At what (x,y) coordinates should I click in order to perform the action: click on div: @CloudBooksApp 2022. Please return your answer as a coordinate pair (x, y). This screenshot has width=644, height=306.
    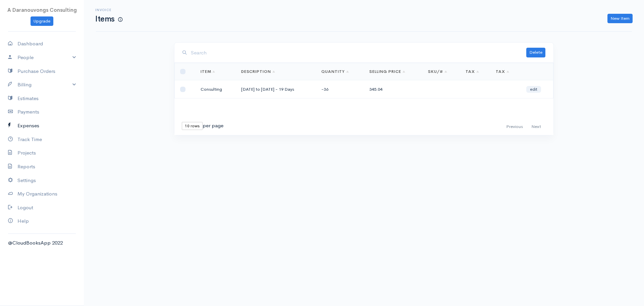
    Looking at the image, I should click on (42, 243).